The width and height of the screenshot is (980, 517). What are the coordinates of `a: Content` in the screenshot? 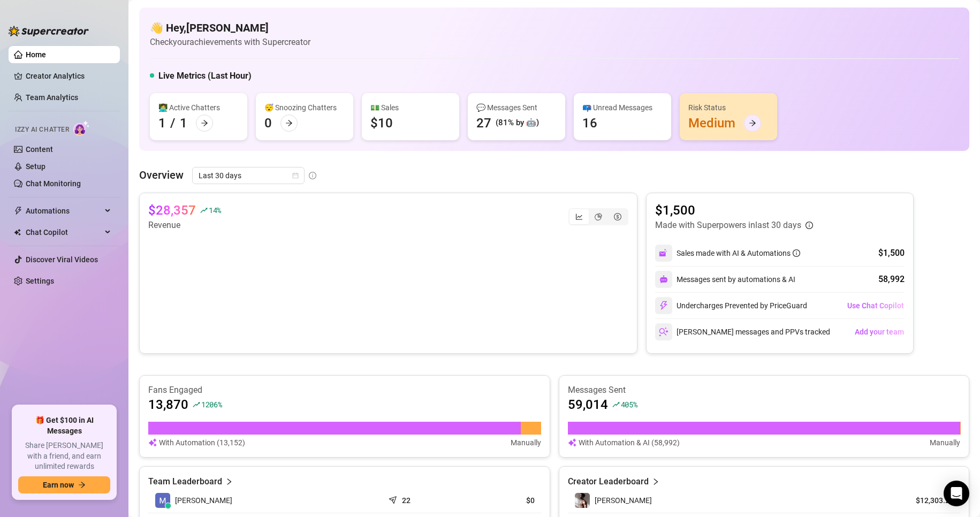 It's located at (39, 150).